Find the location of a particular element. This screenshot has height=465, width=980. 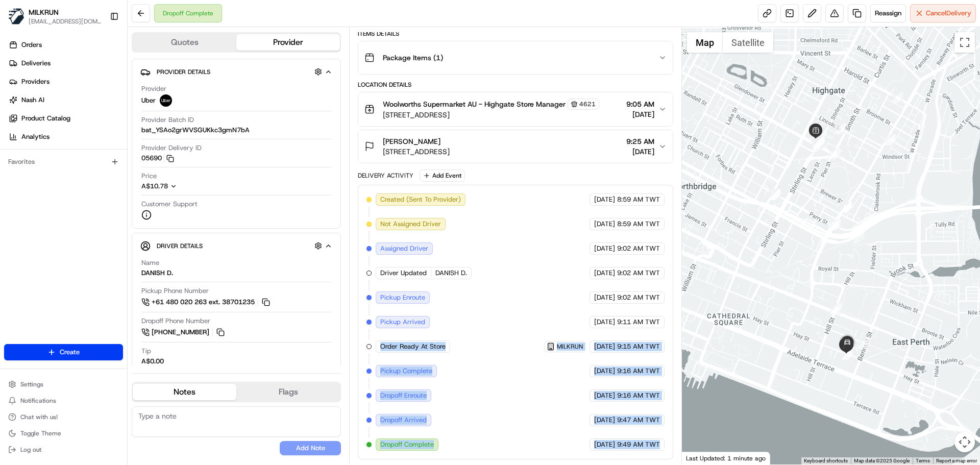

span: 4621 is located at coordinates (588, 104).